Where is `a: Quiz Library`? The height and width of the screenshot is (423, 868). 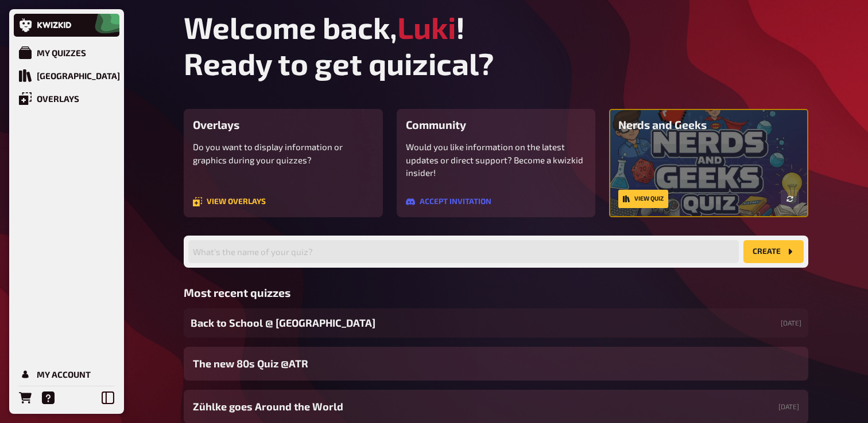
a: Quiz Library is located at coordinates (67, 76).